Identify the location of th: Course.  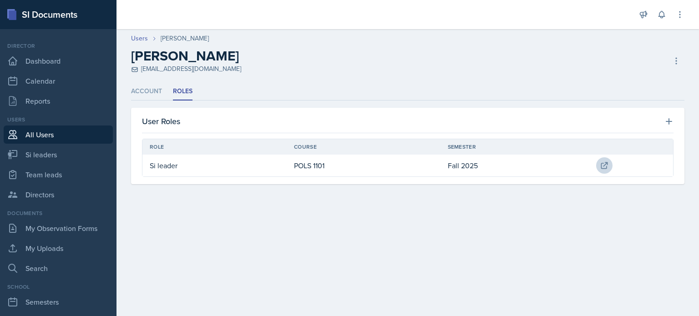
(364, 147).